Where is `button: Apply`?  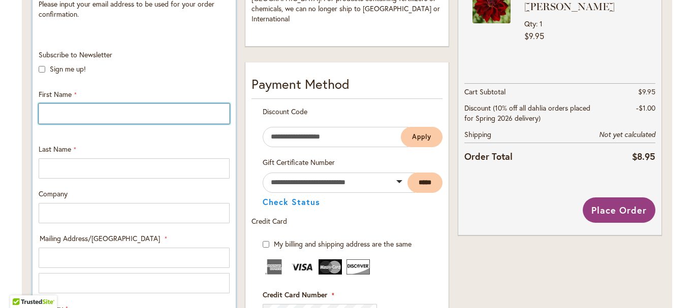
button: Apply is located at coordinates (422, 137).